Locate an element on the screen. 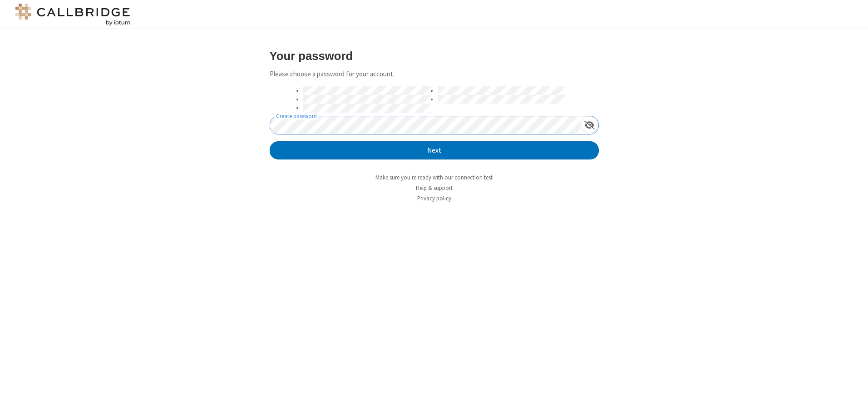 Image resolution: width=868 pixels, height=413 pixels. p: Please choose a password for your account. is located at coordinates (434, 74).